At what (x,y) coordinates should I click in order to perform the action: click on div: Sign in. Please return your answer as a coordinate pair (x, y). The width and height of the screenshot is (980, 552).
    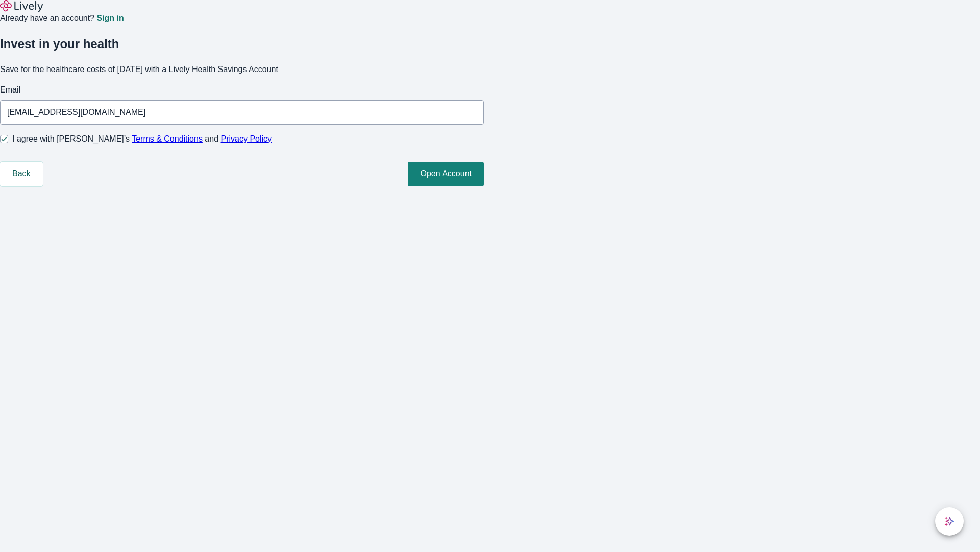
    Looking at the image, I should click on (110, 18).